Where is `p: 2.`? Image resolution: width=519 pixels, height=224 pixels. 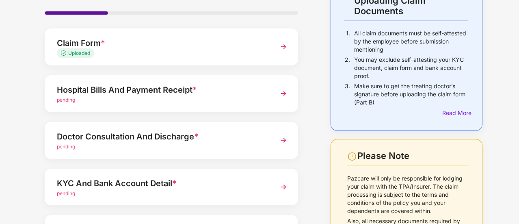 p: 2. is located at coordinates (347, 68).